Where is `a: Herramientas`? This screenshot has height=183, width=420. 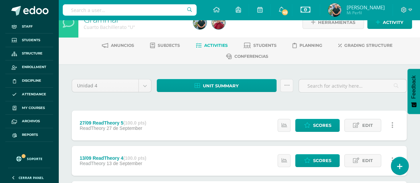 a: Herramientas is located at coordinates (333, 22).